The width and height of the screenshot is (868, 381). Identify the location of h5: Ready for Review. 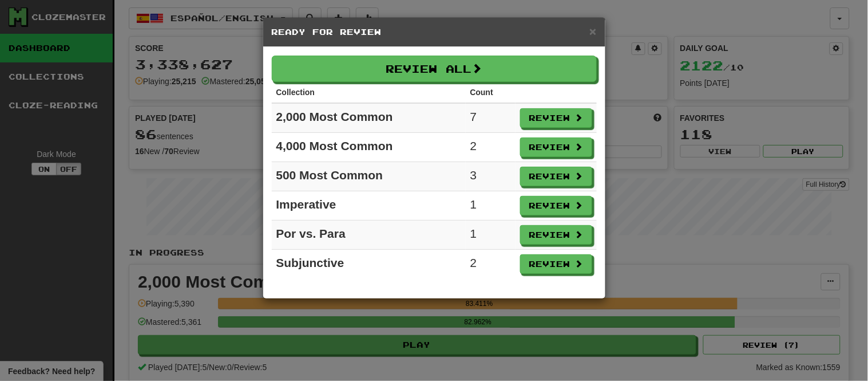
(435, 32).